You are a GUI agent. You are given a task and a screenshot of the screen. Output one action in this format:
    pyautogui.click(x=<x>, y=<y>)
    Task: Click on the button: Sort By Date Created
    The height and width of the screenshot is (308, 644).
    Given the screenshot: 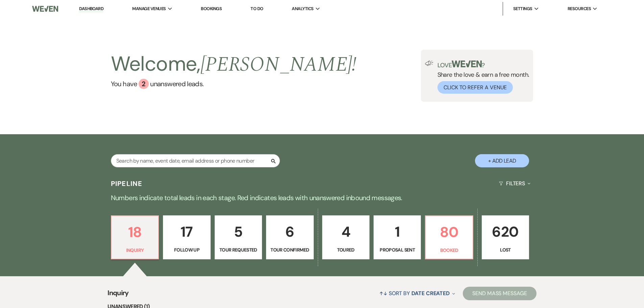 What is the action you would take?
    pyautogui.click(x=417, y=293)
    